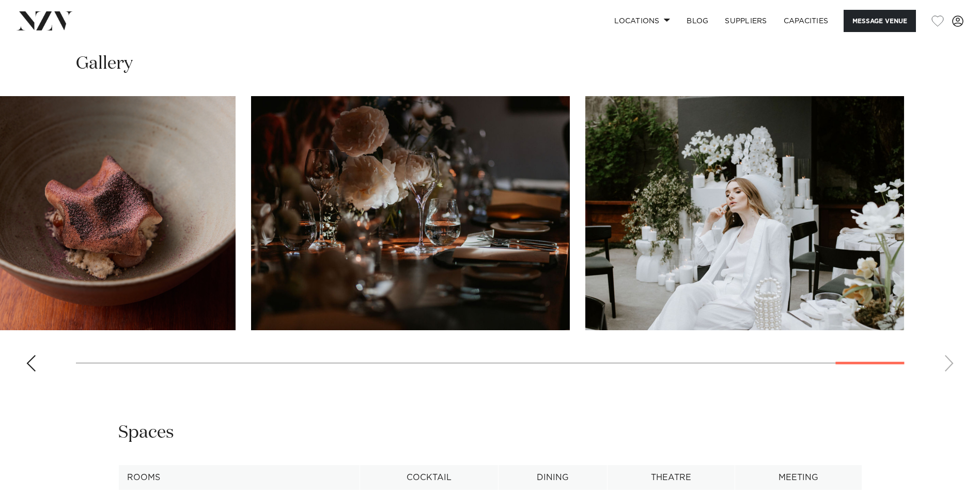  I want to click on th: Rooms, so click(239, 478).